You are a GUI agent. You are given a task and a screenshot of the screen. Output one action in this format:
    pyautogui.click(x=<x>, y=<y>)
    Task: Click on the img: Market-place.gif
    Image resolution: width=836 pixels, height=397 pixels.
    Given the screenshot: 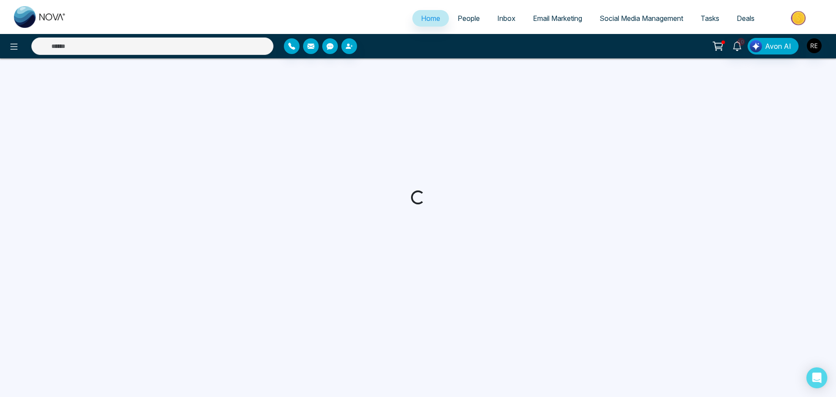 What is the action you would take?
    pyautogui.click(x=799, y=18)
    